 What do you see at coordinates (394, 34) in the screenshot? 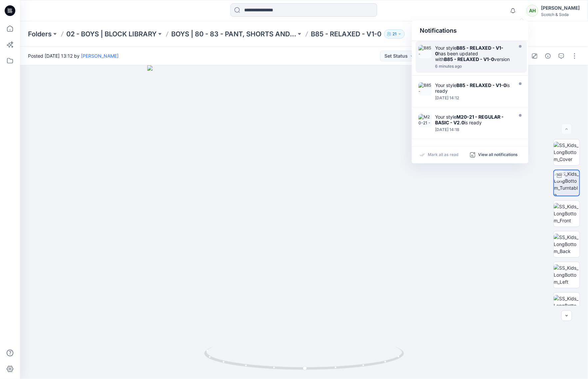
I see `p: 21` at bounding box center [394, 34].